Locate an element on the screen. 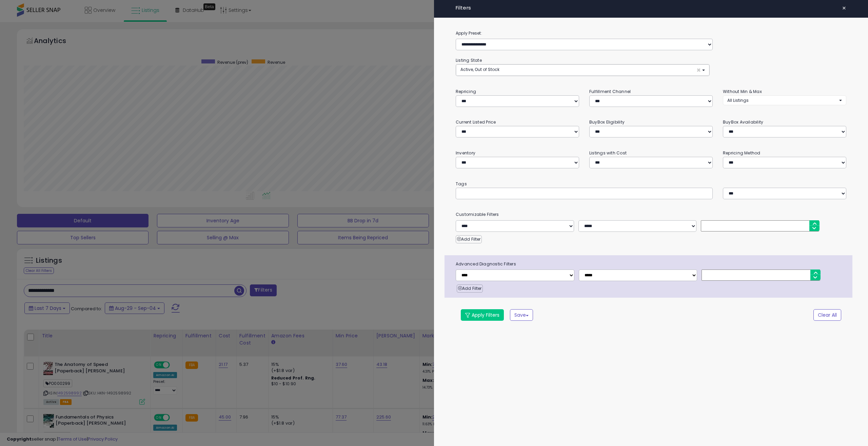 The image size is (868, 446). label: Apply Preset: is located at coordinates (651, 33).